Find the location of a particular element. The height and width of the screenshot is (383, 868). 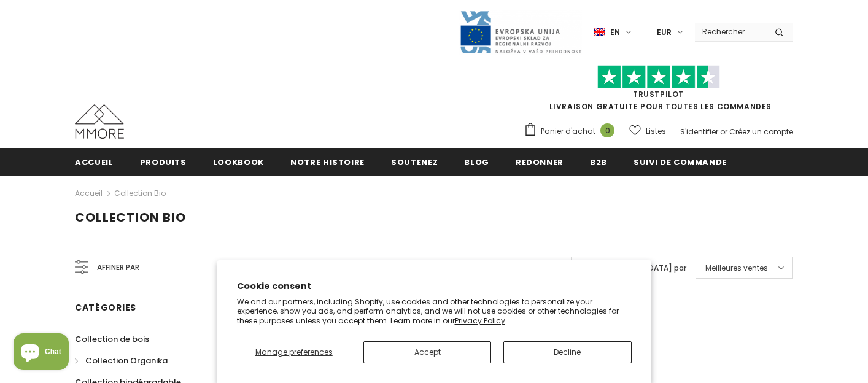

span: Blog is located at coordinates (476, 162).